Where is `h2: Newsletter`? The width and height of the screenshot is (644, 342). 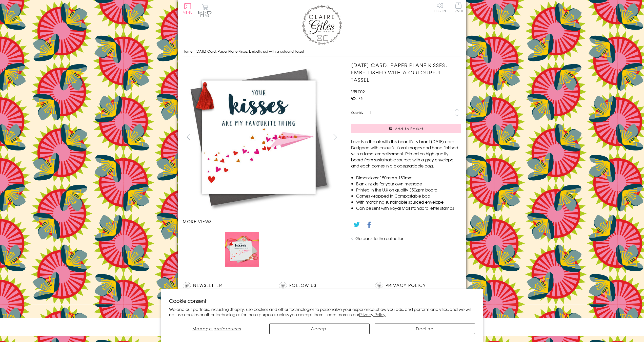 h2: Newsletter is located at coordinates (226, 286).